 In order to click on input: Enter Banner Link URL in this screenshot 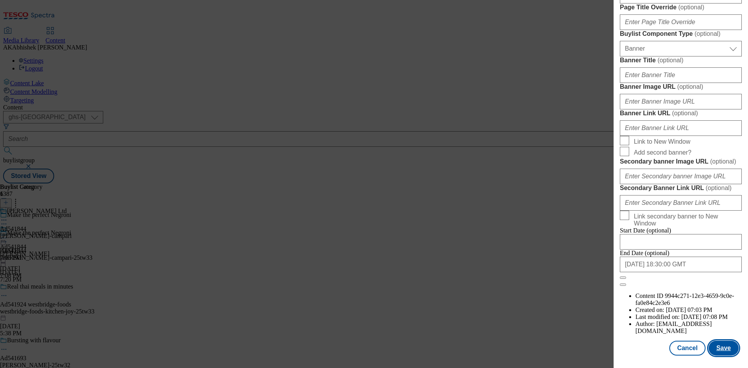, I will do `click(681, 128)`.